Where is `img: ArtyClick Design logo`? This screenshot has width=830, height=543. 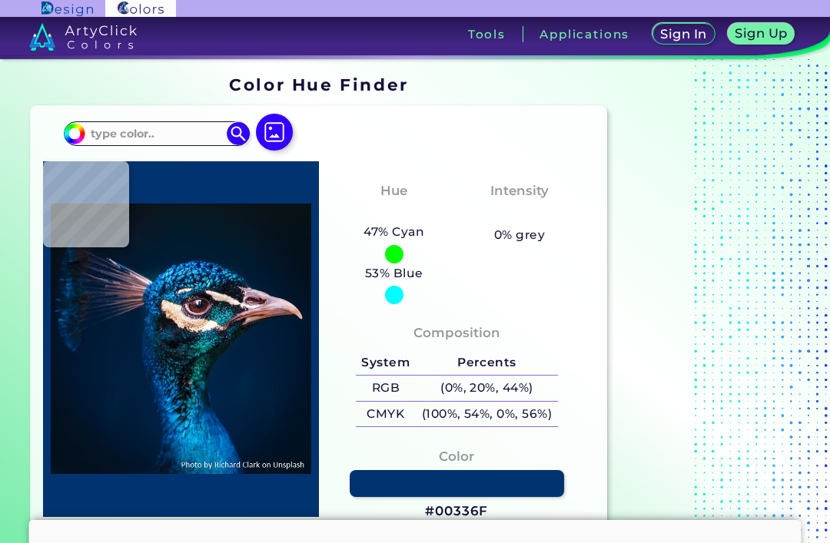 img: ArtyClick Design logo is located at coordinates (67, 8).